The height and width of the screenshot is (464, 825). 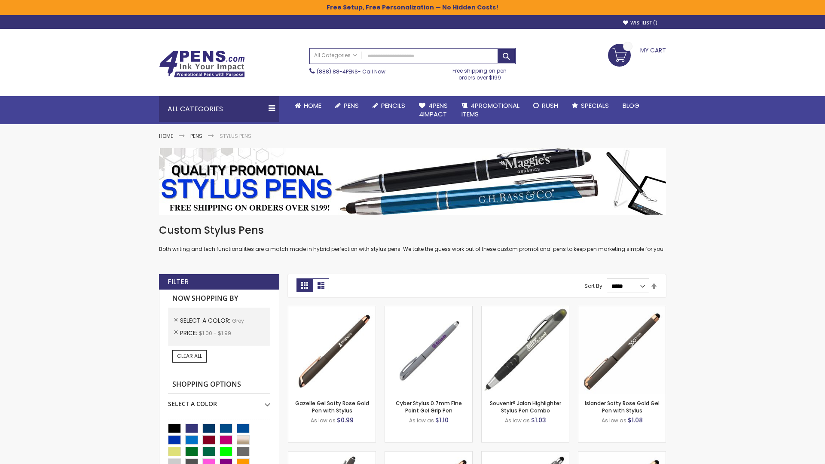 I want to click on span: - Call Now!, so click(x=352, y=71).